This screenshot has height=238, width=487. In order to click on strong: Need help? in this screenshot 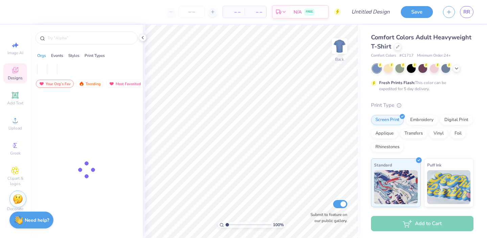, I will do `click(37, 220)`.